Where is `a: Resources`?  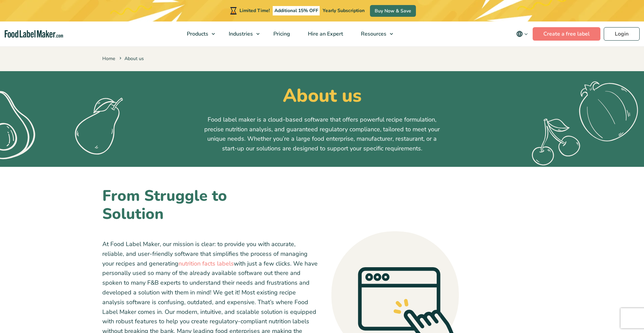 a: Resources is located at coordinates (374, 34).